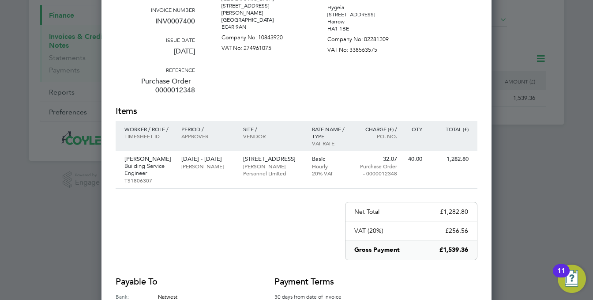  I want to click on p: Gross Payment, so click(377, 250).